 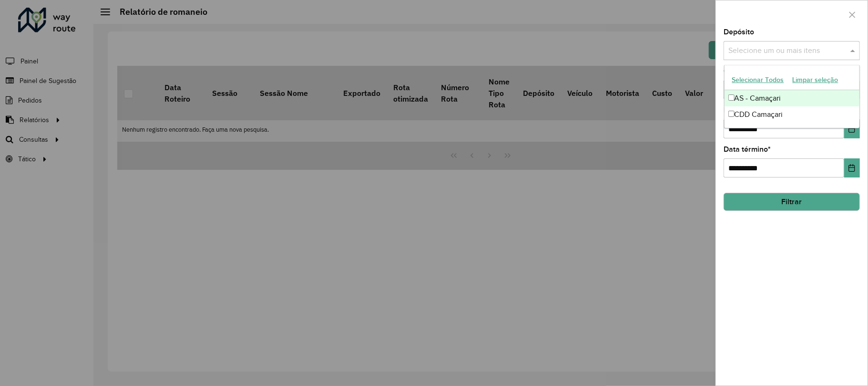 What do you see at coordinates (792, 98) in the screenshot?
I see `div: AS - Camaçari` at bounding box center [792, 98].